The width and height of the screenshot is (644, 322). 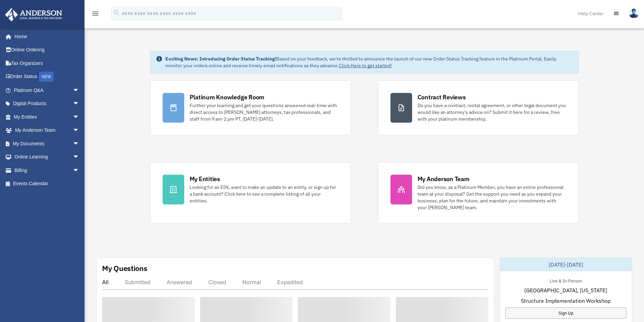 What do you see at coordinates (96, 14) in the screenshot?
I see `a: menu` at bounding box center [96, 14].